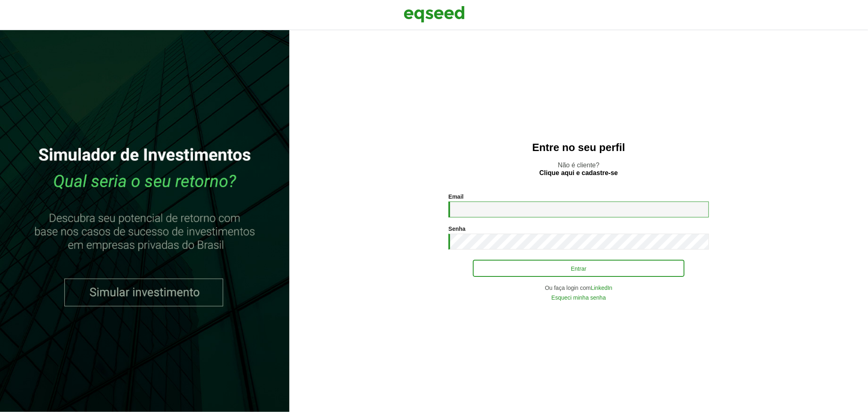 The image size is (868, 412). Describe the element at coordinates (579, 169) in the screenshot. I see `p: Não é cliente?` at that location.